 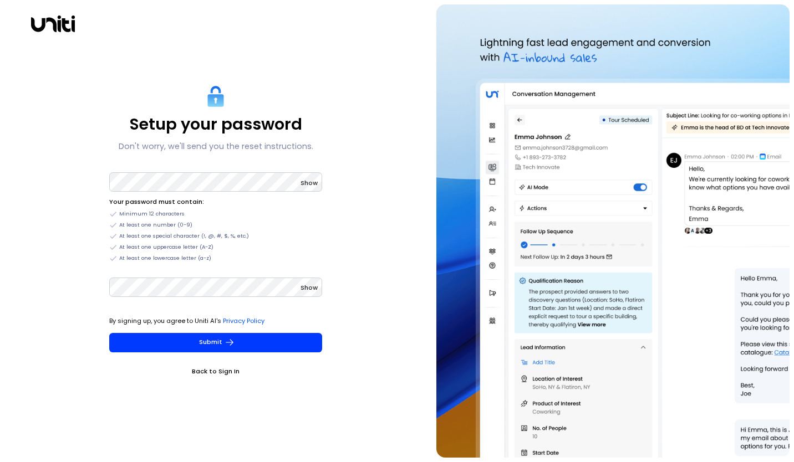 I want to click on a: Privacy Policy, so click(x=243, y=321).